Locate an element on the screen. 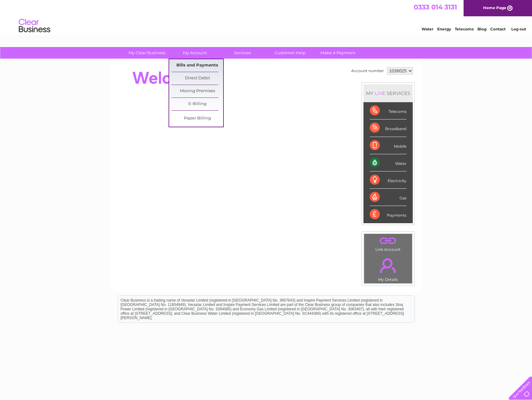  a: Log out is located at coordinates (519, 29).